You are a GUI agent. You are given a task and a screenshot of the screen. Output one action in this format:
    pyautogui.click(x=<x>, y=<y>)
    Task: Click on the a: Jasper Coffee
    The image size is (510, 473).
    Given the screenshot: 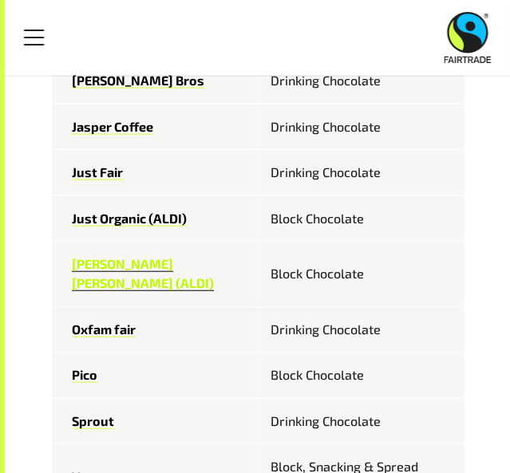 What is the action you would take?
    pyautogui.click(x=112, y=127)
    